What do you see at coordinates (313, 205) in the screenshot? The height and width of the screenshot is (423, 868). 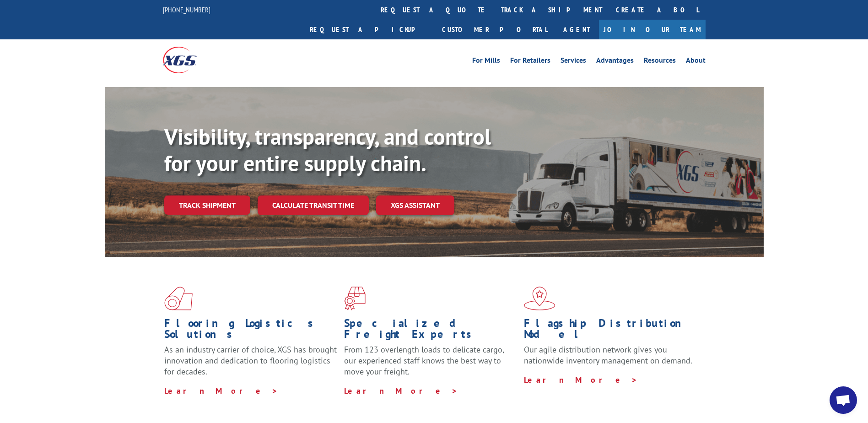 I see `a: Calculate transit time` at bounding box center [313, 205].